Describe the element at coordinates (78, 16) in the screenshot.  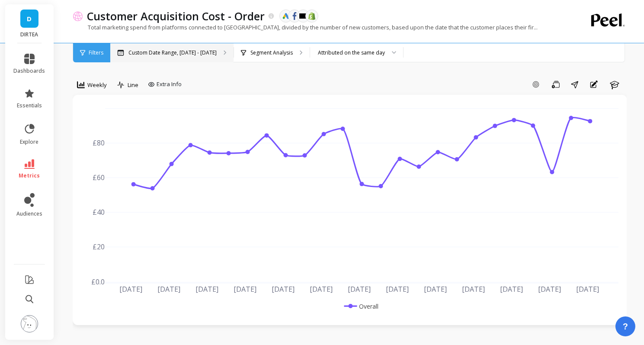
I see `img: header icon` at that location.